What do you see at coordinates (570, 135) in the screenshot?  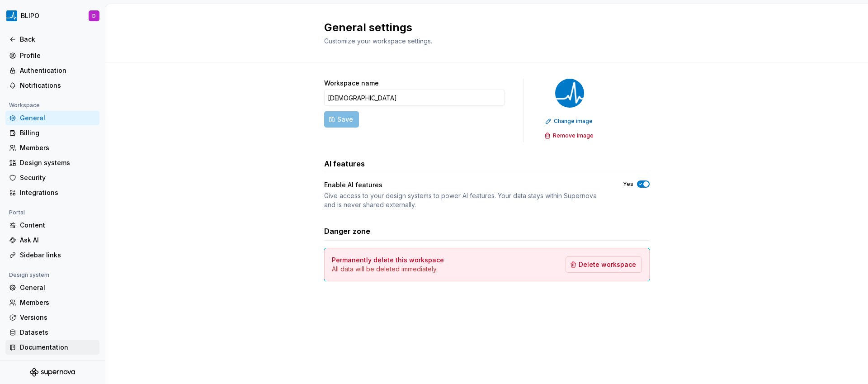 I see `button: Remove image` at bounding box center [570, 135].